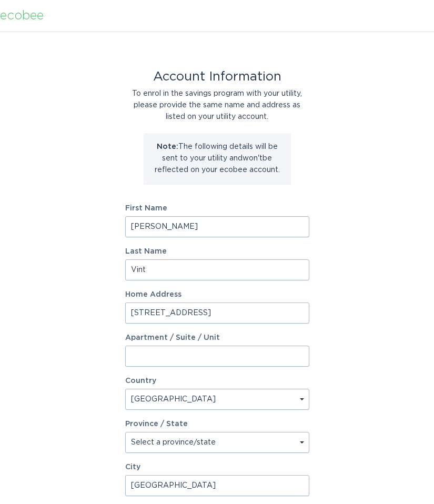  I want to click on label: City, so click(217, 467).